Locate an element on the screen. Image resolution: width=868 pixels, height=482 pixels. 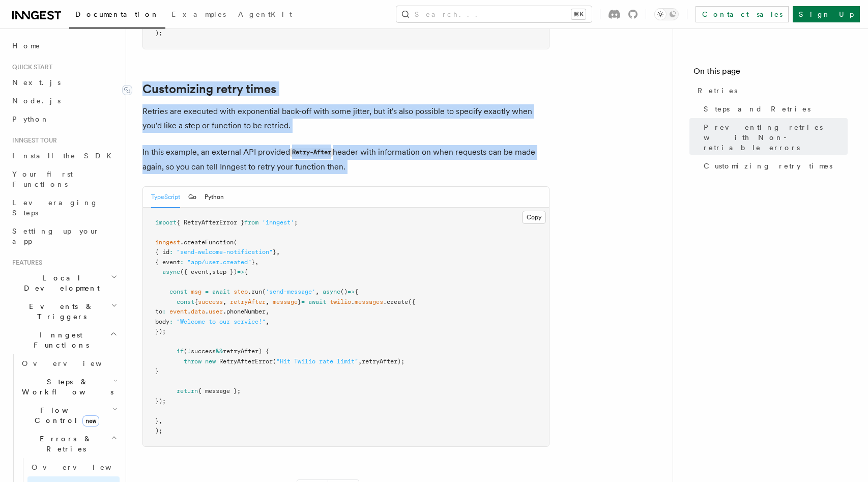
span: { RetryAfterError } is located at coordinates (210, 222).